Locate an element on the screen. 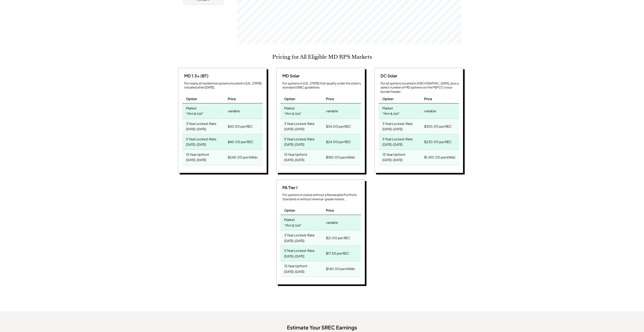 This screenshot has width=644, height=332. div: $230.00 per REC is located at coordinates (437, 142).